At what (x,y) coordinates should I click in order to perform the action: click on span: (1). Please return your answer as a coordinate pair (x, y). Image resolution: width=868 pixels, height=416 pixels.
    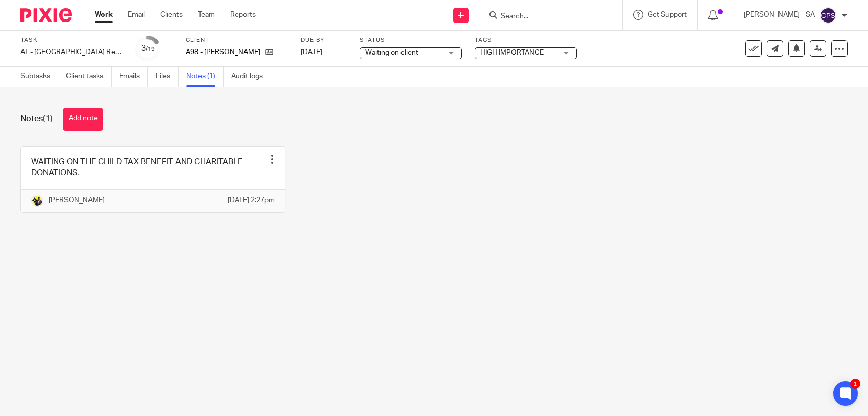
    Looking at the image, I should click on (48, 119).